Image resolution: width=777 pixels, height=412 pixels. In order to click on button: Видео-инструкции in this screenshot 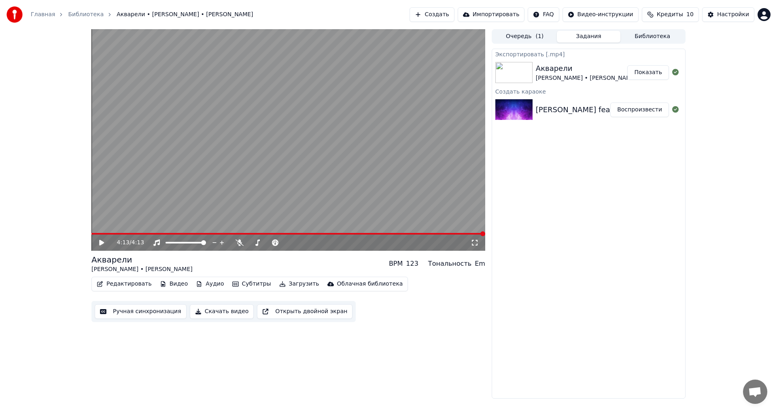, I will do `click(601, 15)`.